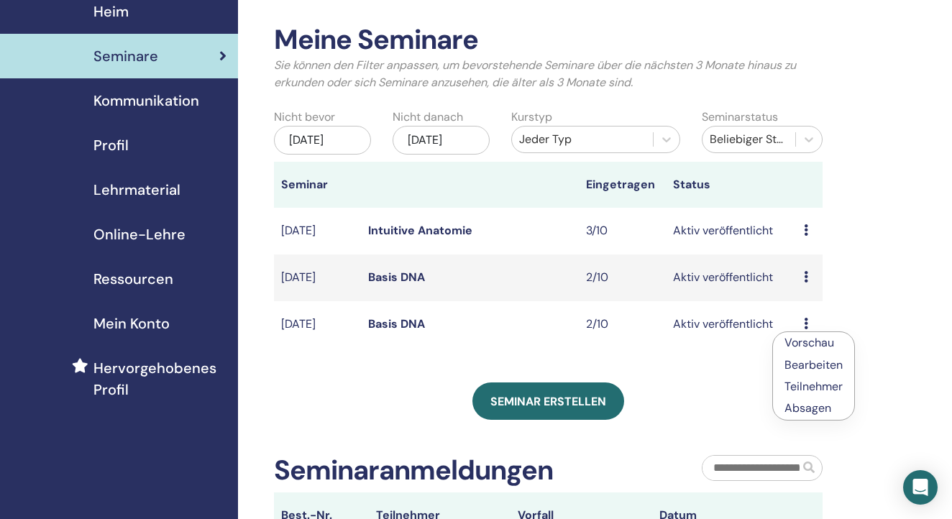 The width and height of the screenshot is (952, 519). I want to click on label: Nicht danach, so click(428, 117).